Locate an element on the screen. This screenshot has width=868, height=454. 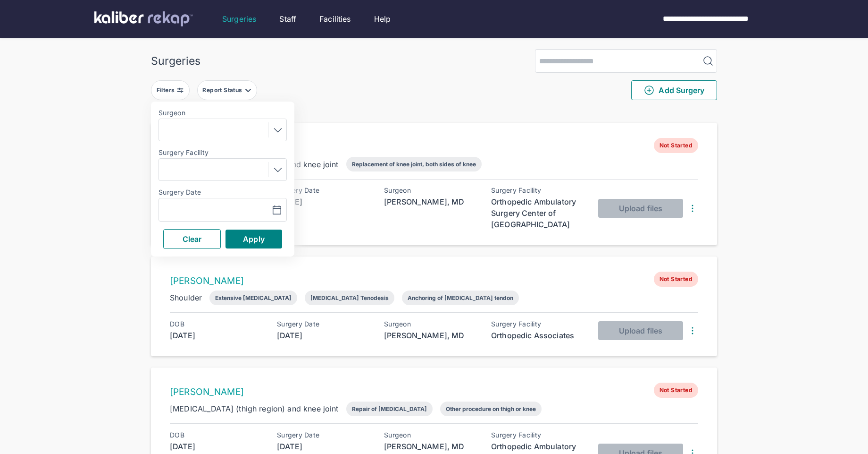
div: Staff is located at coordinates (288, 19).